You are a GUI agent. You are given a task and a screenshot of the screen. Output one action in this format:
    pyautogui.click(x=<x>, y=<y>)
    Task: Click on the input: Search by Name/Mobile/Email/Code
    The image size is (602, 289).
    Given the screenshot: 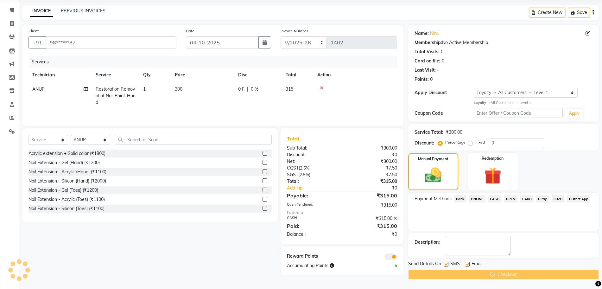 What is the action you would take?
    pyautogui.click(x=111, y=42)
    